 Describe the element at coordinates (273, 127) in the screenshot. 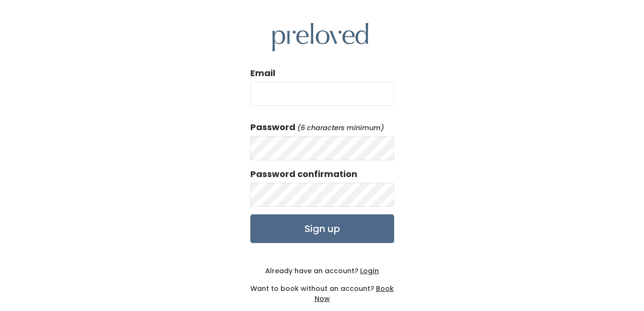

I see `label: Password` at that location.